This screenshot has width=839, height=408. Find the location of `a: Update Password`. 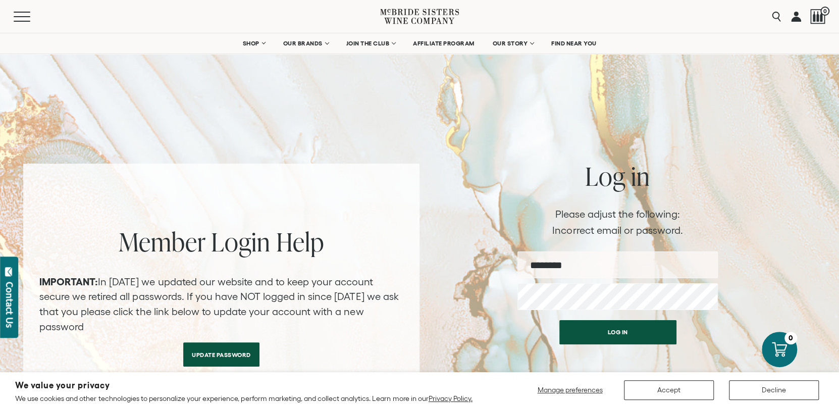

a: Update Password is located at coordinates (221, 355).